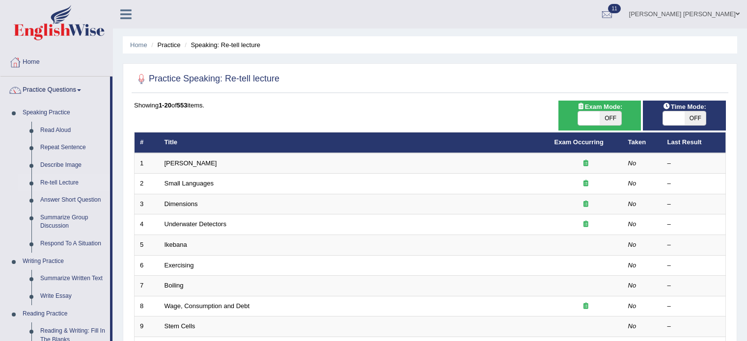  I want to click on th: Taken, so click(642, 143).